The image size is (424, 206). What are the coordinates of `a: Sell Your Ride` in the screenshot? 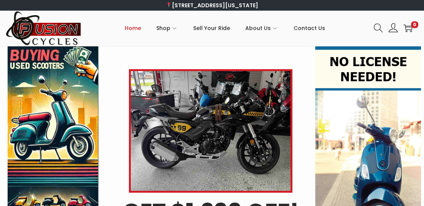 It's located at (211, 28).